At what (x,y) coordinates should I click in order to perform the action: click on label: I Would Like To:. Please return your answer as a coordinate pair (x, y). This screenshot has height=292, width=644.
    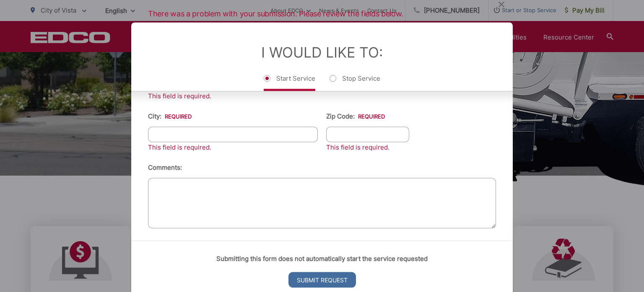
    Looking at the image, I should click on (322, 52).